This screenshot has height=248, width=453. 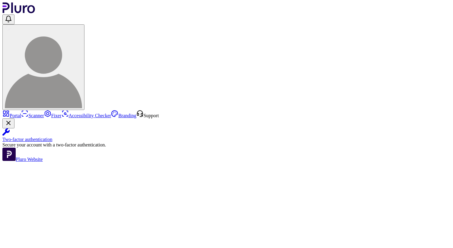 I want to click on a: Accessibility Checker, so click(x=86, y=115).